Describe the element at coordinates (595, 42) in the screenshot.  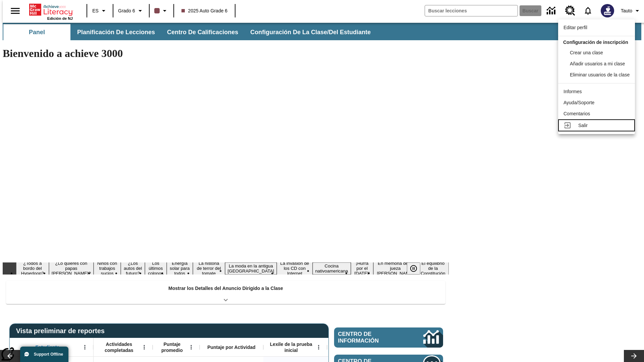
I see `span: Configuración de inscripción` at that location.